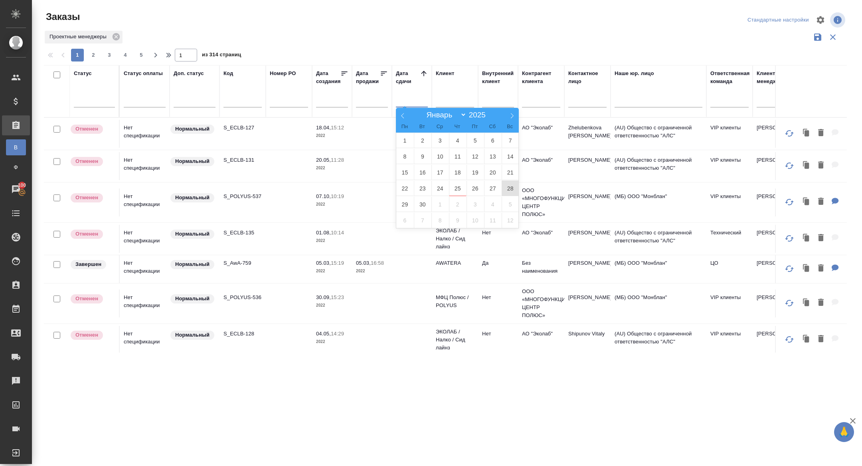 The height and width of the screenshot is (466, 862). Describe the element at coordinates (541, 202) in the screenshot. I see `p: ООО «МНОГОФУНКЦИОНАЛЬНЫЙ ЦЕНТР ПОЛЮС»` at that location.